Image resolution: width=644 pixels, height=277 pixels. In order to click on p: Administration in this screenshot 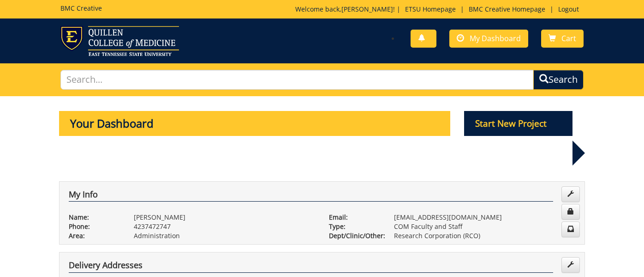, I will do `click(224, 236)`.